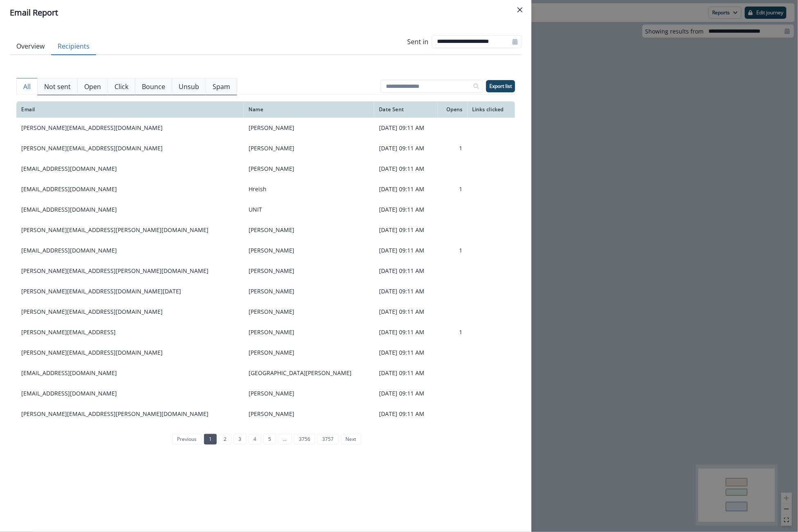 Image resolution: width=798 pixels, height=532 pixels. I want to click on td: UNIT, so click(309, 210).